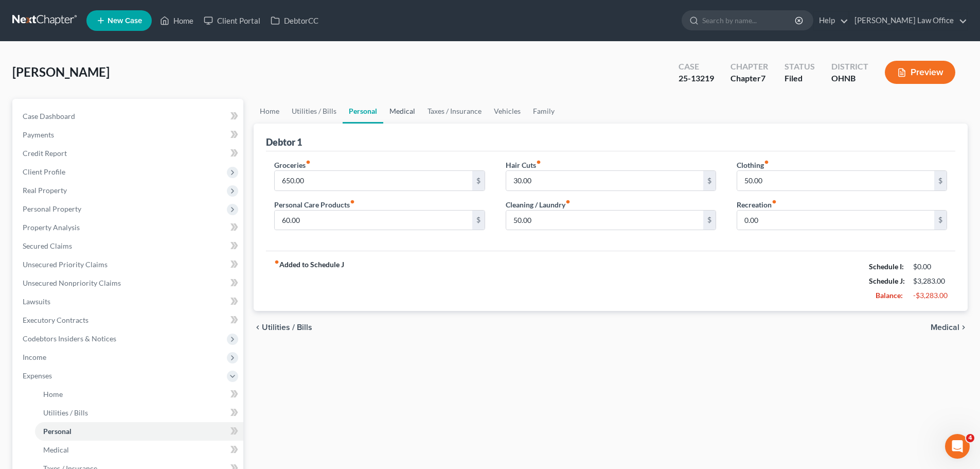 This screenshot has width=980, height=469. What do you see at coordinates (544, 111) in the screenshot?
I see `a: Family` at bounding box center [544, 111].